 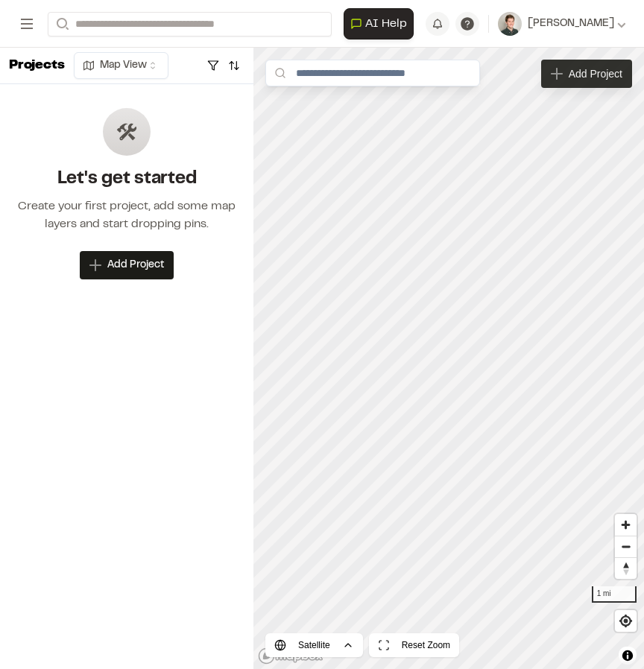 I want to click on img: User, so click(x=510, y=24).